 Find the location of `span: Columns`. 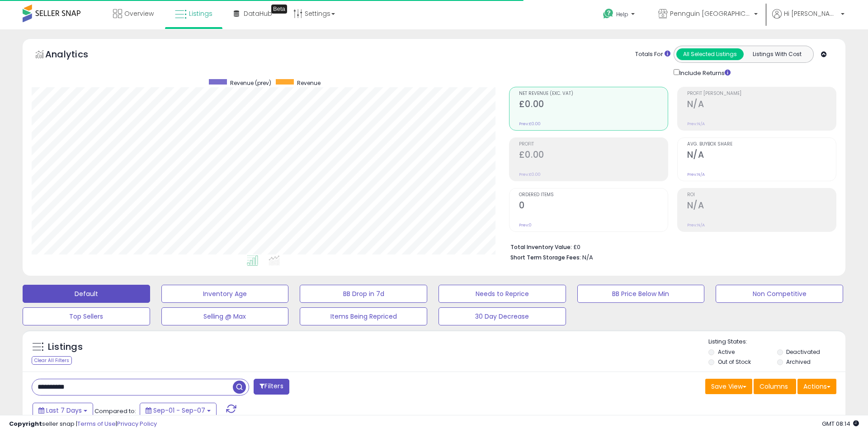

span: Columns is located at coordinates (774, 387).